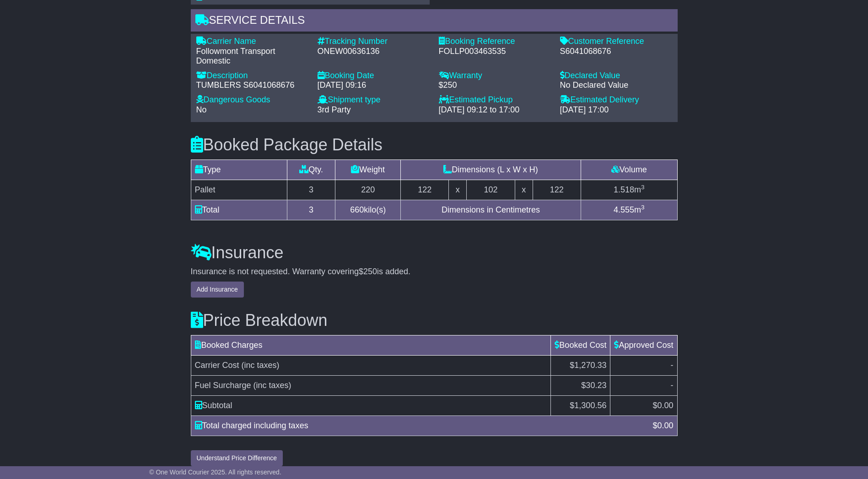 The width and height of the screenshot is (868, 479). What do you see at coordinates (373, 52) in the screenshot?
I see `div: ONEW00636136` at bounding box center [373, 52].